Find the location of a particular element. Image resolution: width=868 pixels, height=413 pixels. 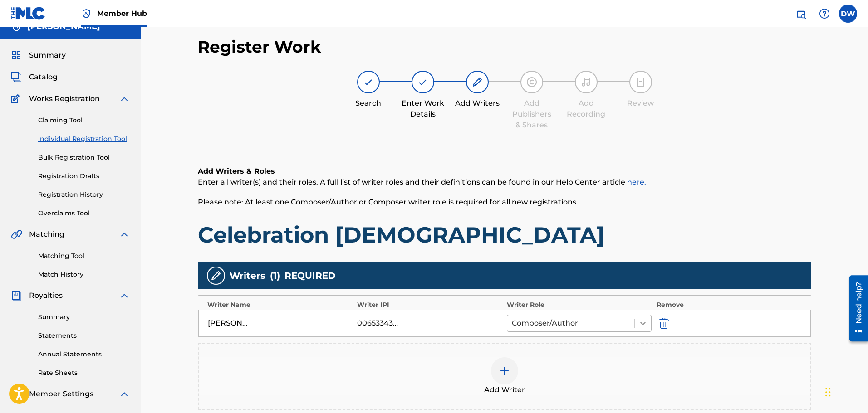

img: 12a2ab48e56ec057fbd8.svg is located at coordinates (663, 323).